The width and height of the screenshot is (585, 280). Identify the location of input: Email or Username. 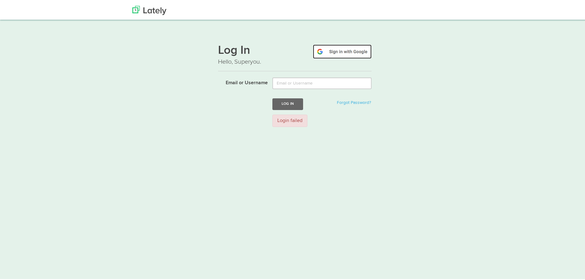
(322, 82).